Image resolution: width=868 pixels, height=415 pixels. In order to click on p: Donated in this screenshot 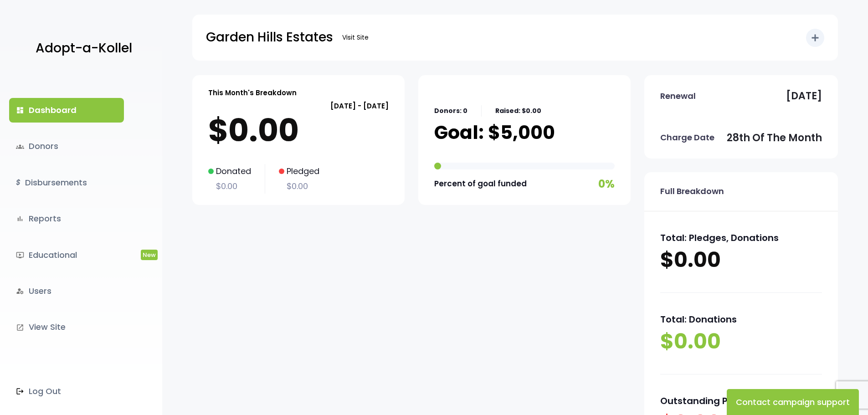, I will do `click(230, 171)`.